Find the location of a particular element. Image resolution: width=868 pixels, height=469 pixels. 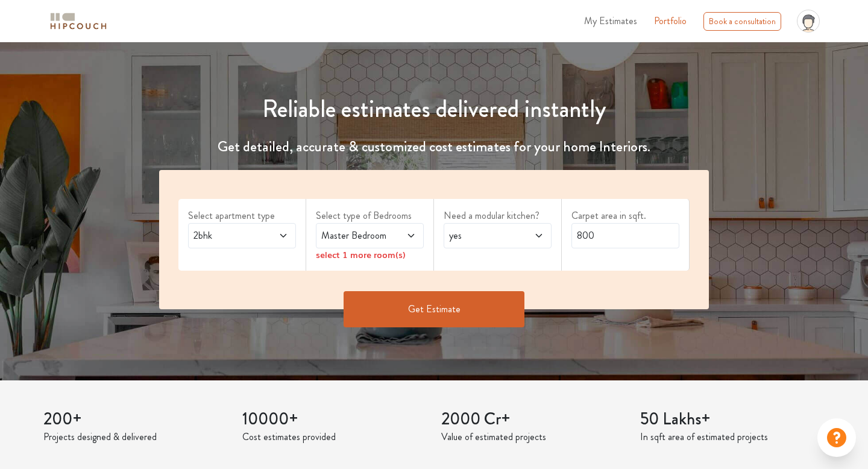

h4: Get detailed, accurate & customized cost estimates for your home Interiors. is located at coordinates (434, 147).